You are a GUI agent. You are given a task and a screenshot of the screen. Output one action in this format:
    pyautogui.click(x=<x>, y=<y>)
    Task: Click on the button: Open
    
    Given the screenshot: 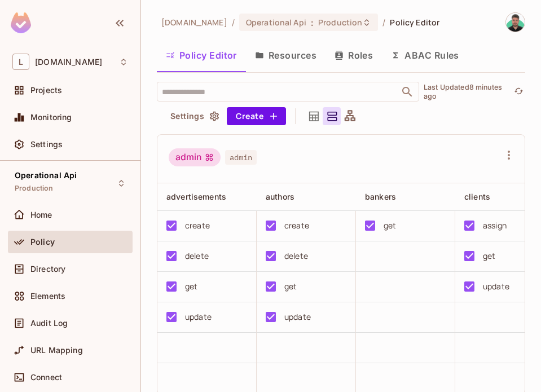 What is the action you would take?
    pyautogui.click(x=407, y=92)
    